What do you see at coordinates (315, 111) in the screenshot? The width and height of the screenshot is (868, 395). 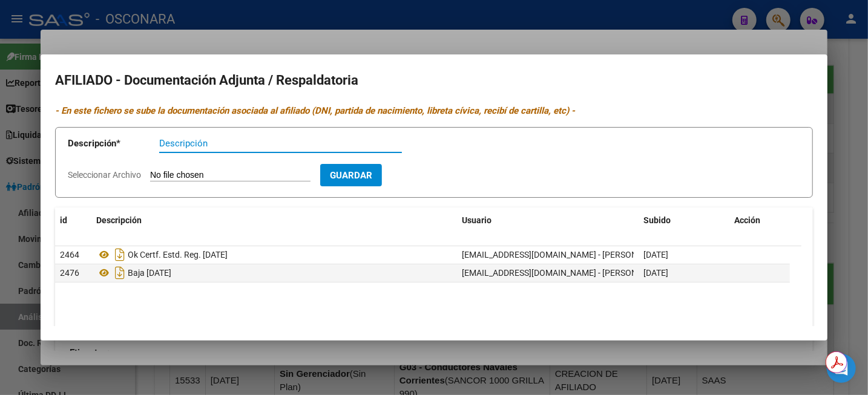 I see `i: - En este fichero se sube la documentación asociada al afiliado (DNI, partida de nacimiento, libr...` at bounding box center [315, 111].